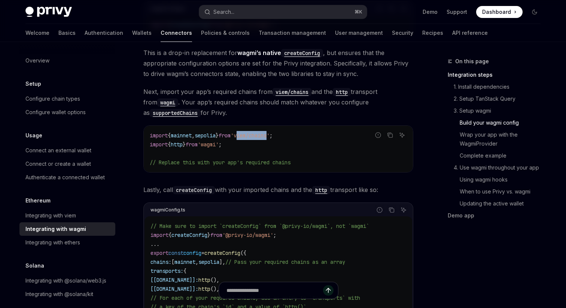 The image size is (566, 308). What do you see at coordinates (51, 216) in the screenshot?
I see `div: Integrating with viem` at bounding box center [51, 216].